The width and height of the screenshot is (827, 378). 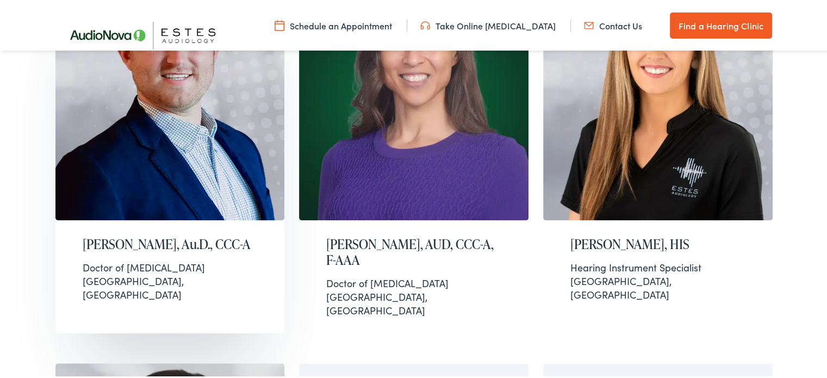 What do you see at coordinates (721, 24) in the screenshot?
I see `a: Find a Hearing Clinic` at bounding box center [721, 24].